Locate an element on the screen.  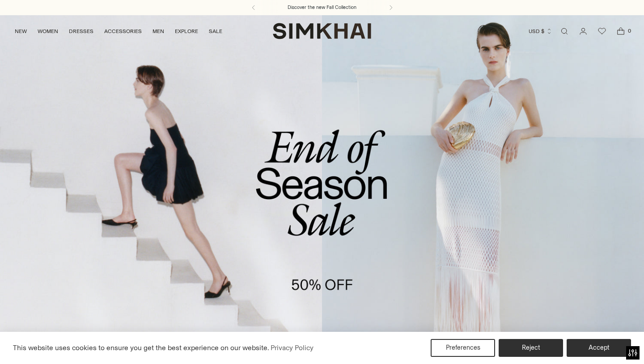
a: Open cart modal is located at coordinates (621, 31).